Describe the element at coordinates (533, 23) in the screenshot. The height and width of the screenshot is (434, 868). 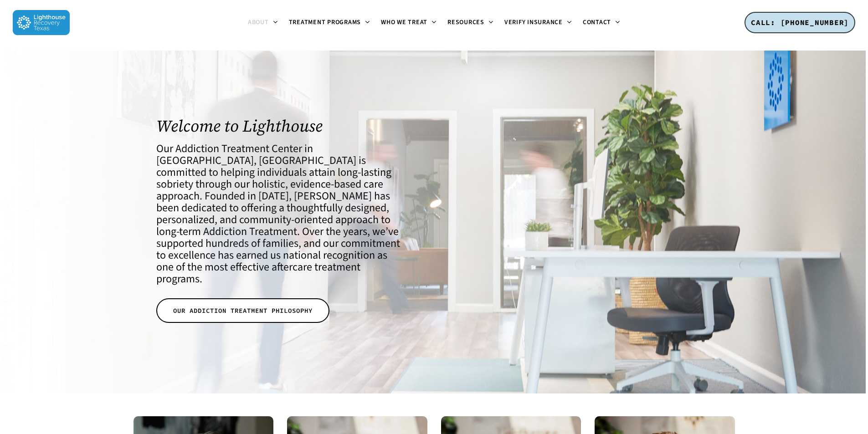
I see `span: Verify Insurance` at that location.